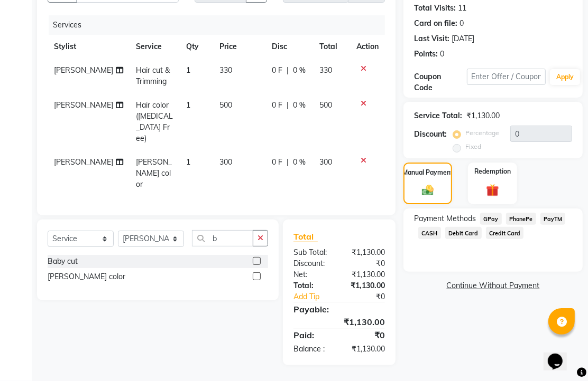 This screenshot has width=588, height=381. Describe the element at coordinates (492, 190) in the screenshot. I see `img: _gift.svg` at that location.